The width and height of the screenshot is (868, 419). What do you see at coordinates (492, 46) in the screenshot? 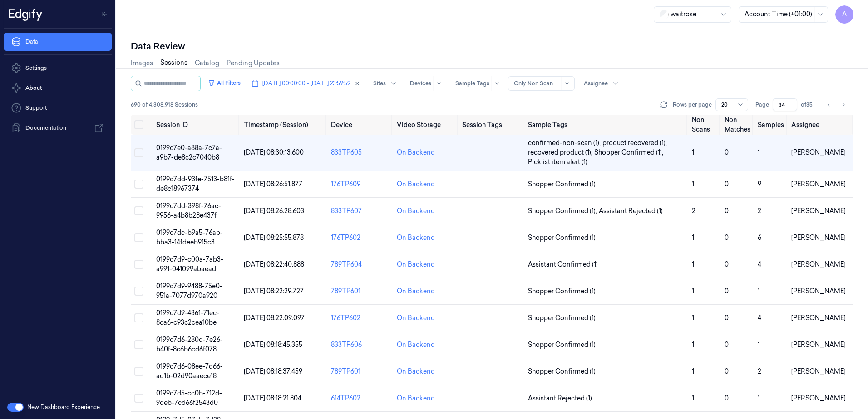
I see `div: Data Review` at bounding box center [492, 46].